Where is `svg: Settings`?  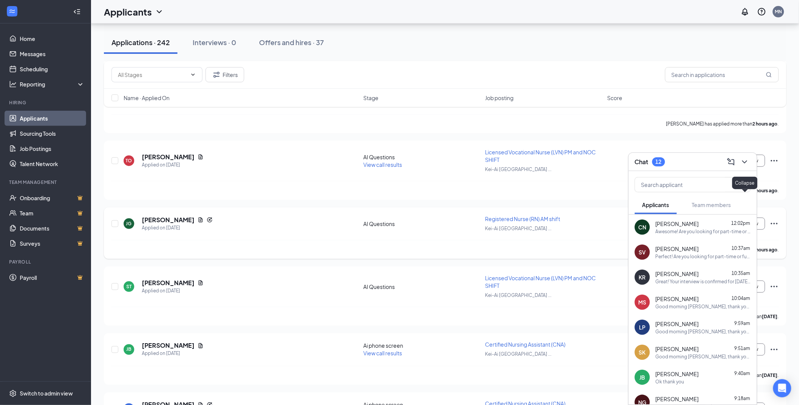
svg: Settings is located at coordinates (13, 394).